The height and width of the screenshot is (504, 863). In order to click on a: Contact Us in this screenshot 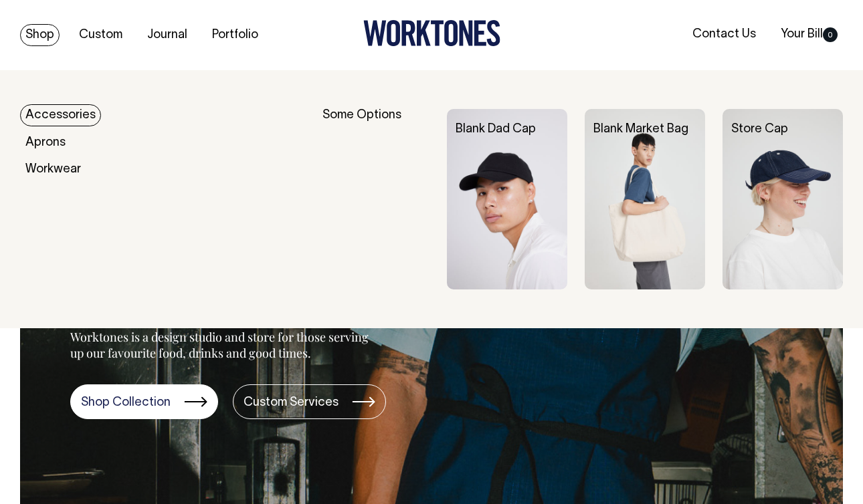, I will do `click(724, 34)`.